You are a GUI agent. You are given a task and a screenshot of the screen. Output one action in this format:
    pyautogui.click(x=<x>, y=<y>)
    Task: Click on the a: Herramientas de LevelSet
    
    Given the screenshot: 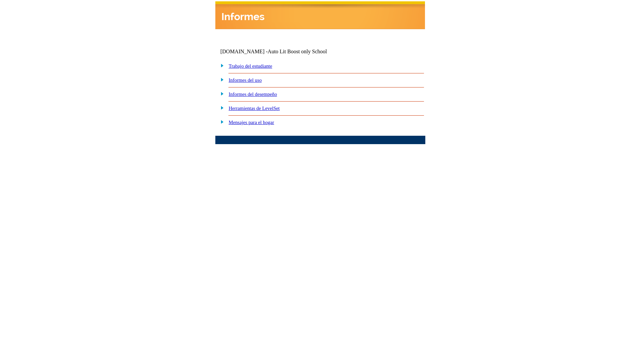 What is the action you would take?
    pyautogui.click(x=254, y=108)
    